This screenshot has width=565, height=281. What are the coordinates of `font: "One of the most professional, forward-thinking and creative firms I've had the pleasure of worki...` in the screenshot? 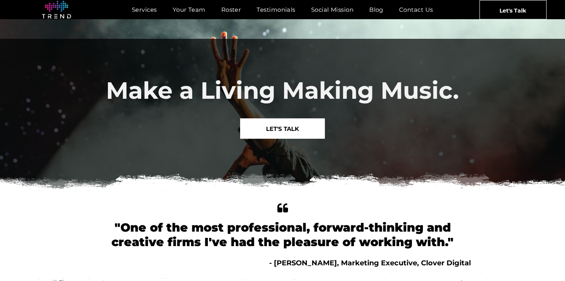 It's located at (283, 235).